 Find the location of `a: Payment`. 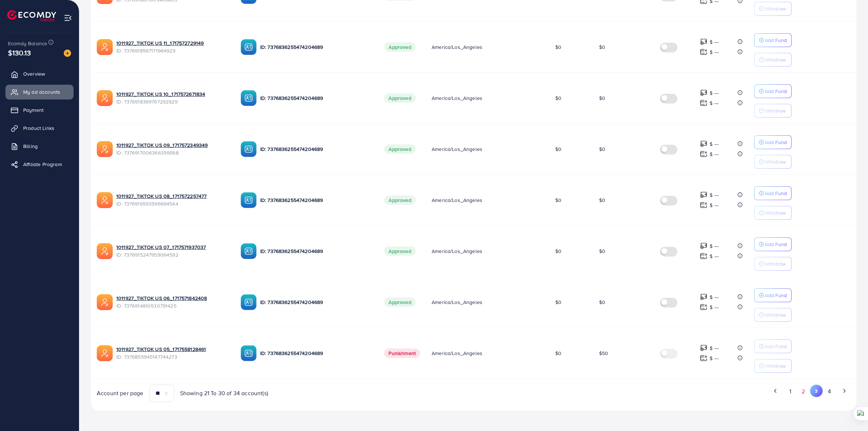

a: Payment is located at coordinates (40, 110).